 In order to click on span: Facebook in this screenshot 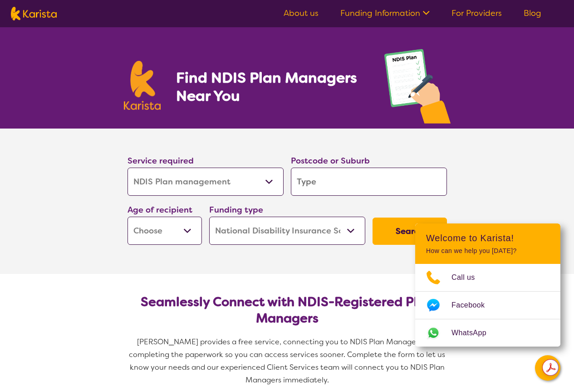, I will do `click(473, 305)`.